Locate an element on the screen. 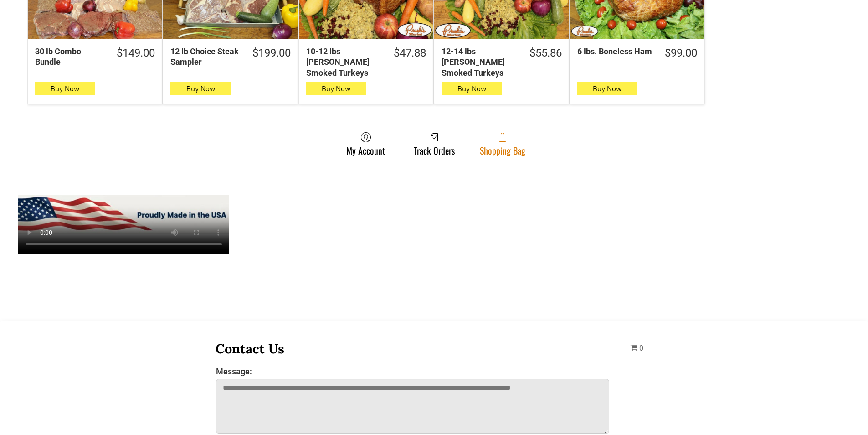 The image size is (868, 435). span: 0 is located at coordinates (641, 348).